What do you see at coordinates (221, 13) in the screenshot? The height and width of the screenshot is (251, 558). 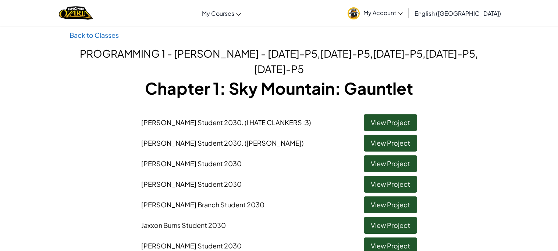 I see `a: My Courses` at bounding box center [221, 13].